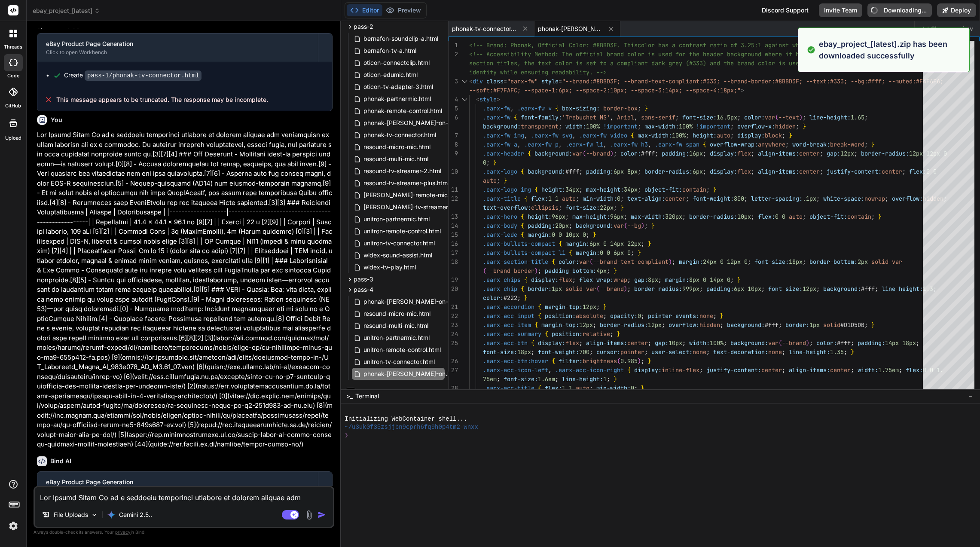 The image size is (980, 547). What do you see at coordinates (899, 10) in the screenshot?
I see `button: Downloading...` at bounding box center [899, 10].